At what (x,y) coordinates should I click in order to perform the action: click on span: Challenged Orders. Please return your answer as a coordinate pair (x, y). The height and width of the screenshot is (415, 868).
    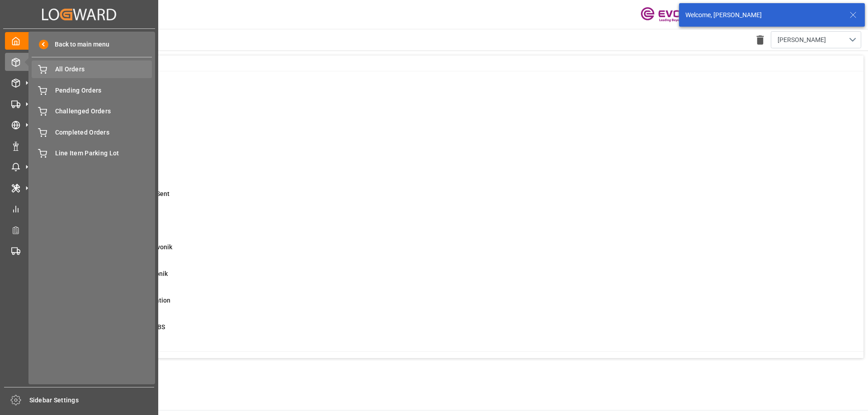
    Looking at the image, I should click on (103, 111).